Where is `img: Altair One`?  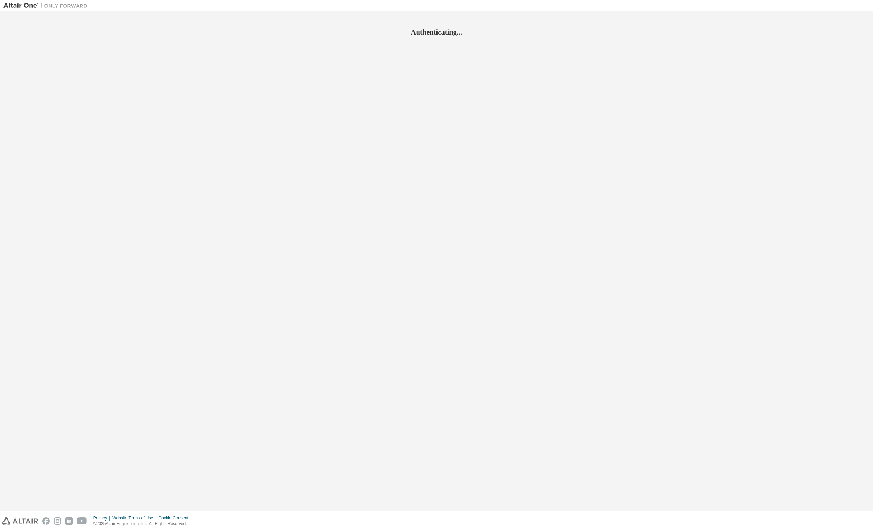 img: Altair One is located at coordinates (47, 6).